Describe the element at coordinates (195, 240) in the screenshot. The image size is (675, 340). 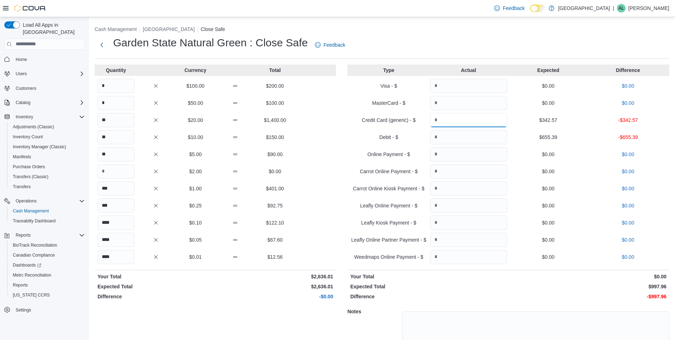
I see `p: $0.05` at that location.